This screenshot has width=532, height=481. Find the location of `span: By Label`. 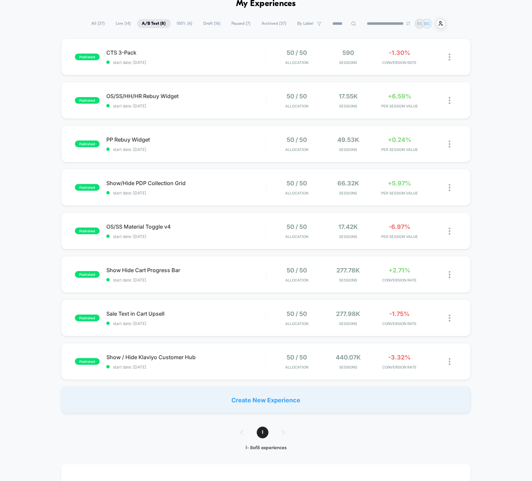

span: By Label is located at coordinates (306, 23).